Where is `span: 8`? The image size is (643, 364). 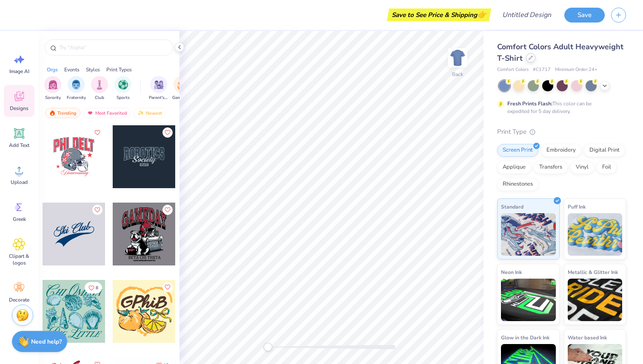
span: 8 is located at coordinates (97, 288).